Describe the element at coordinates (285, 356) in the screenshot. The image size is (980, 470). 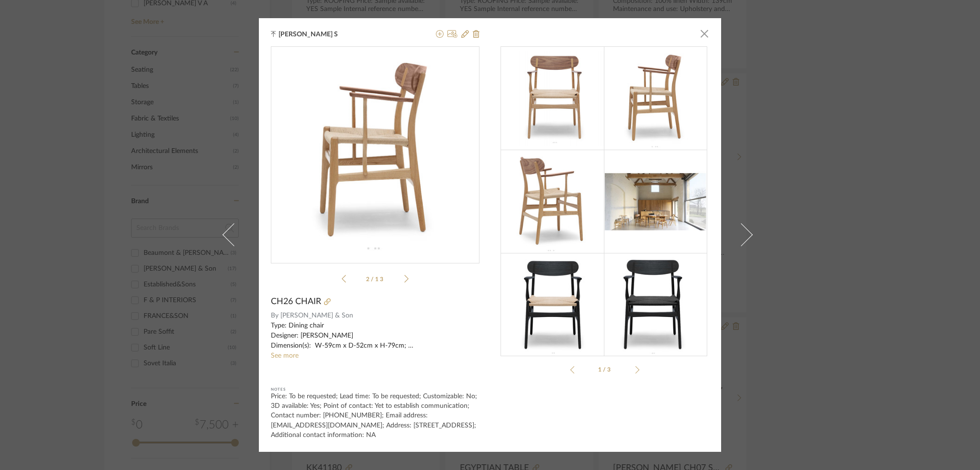
I see `a: See more` at that location.